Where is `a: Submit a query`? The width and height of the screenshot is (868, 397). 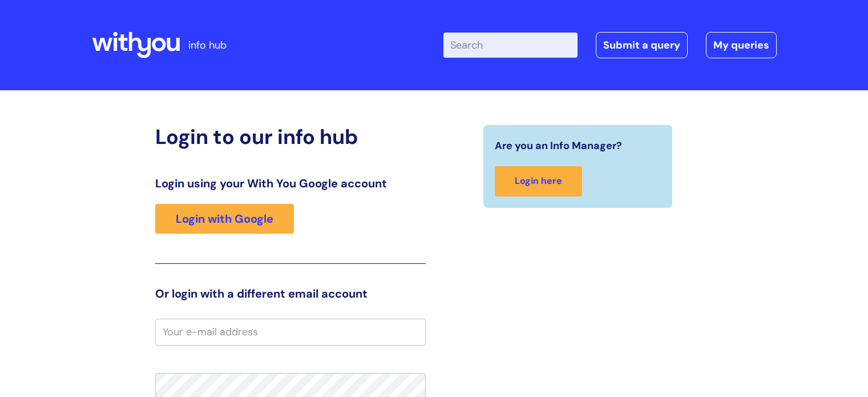 a: Submit a query is located at coordinates (641, 46).